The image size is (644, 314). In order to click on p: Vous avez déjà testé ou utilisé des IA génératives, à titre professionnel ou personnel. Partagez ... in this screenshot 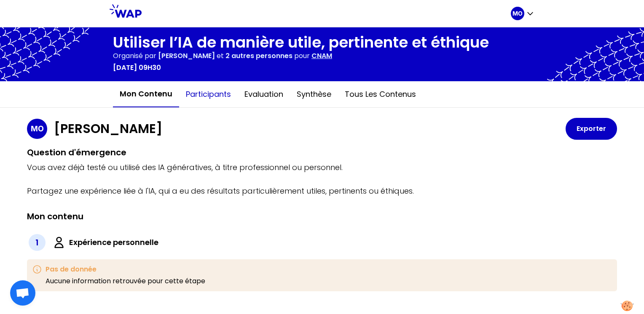, I will do `click(322, 179)`.